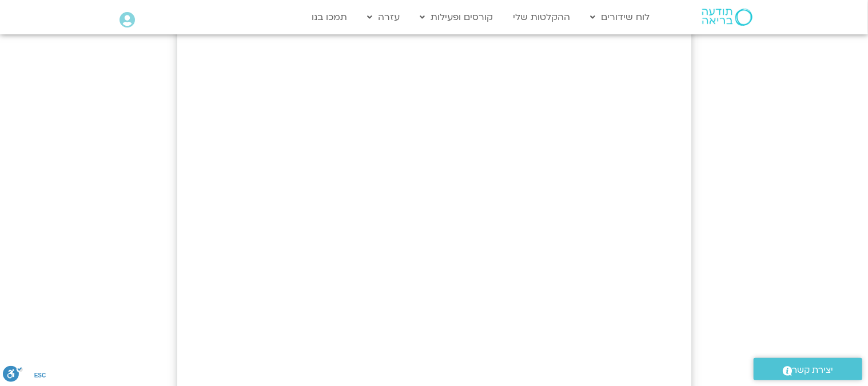  What do you see at coordinates (383, 17) in the screenshot?
I see `a: עזרה` at bounding box center [383, 17].